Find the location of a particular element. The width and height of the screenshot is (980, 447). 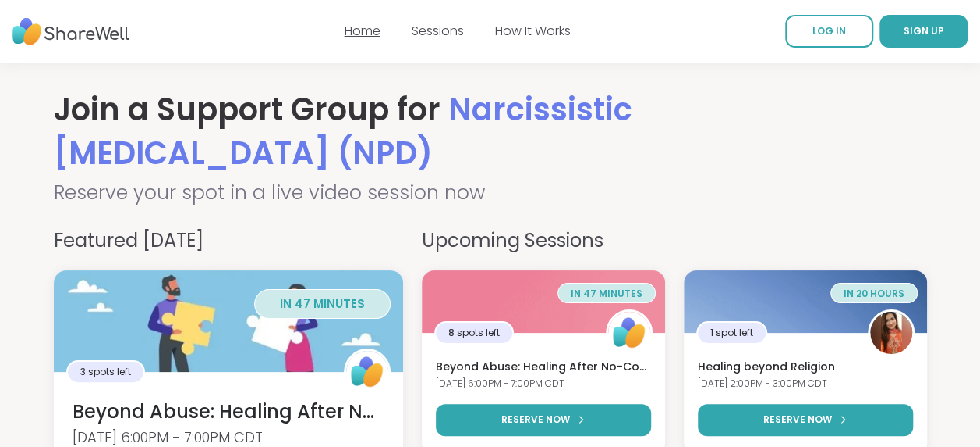

span: in 20 hours is located at coordinates (874, 293).